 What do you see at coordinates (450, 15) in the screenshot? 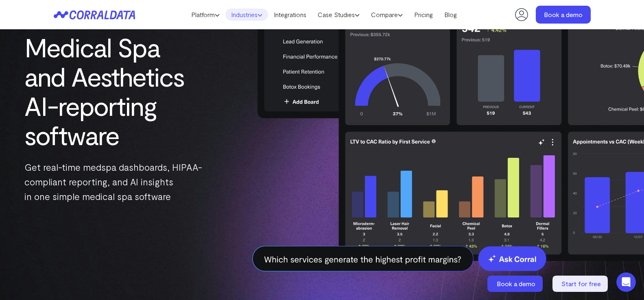
I see `a: Blog` at bounding box center [450, 15].